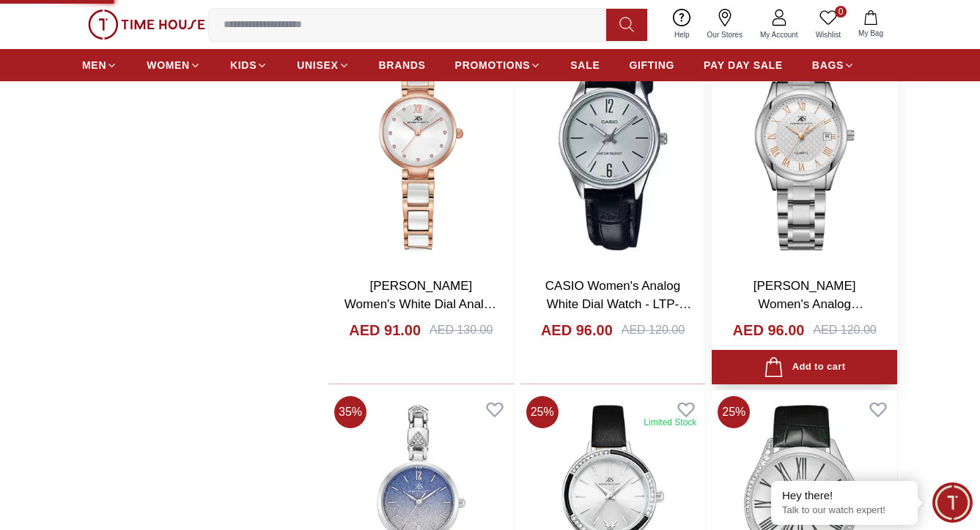 The image size is (980, 530). Describe the element at coordinates (725, 35) in the screenshot. I see `span: Our Stores` at that location.